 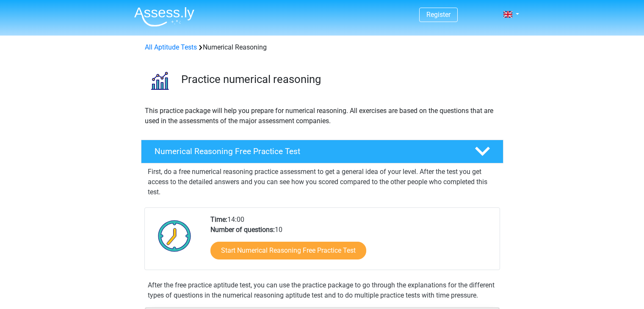 What do you see at coordinates (322, 290) in the screenshot?
I see `div: After the free practice aptitude test, you can use the practice package to go through the explana...` at bounding box center [322, 290].